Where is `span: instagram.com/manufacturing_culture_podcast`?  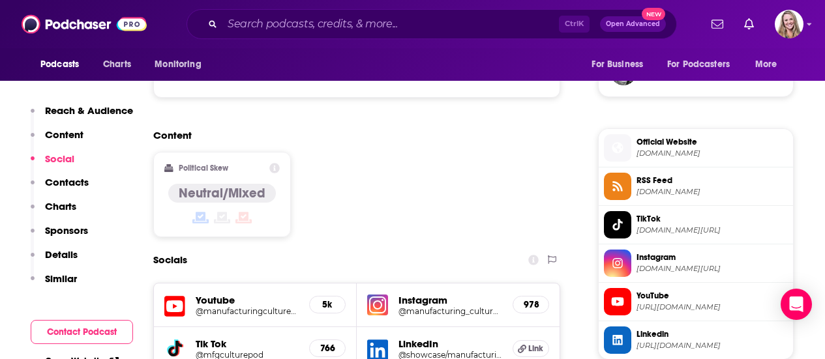
span: instagram.com/manufacturing_culture_podcast is located at coordinates (712, 269).